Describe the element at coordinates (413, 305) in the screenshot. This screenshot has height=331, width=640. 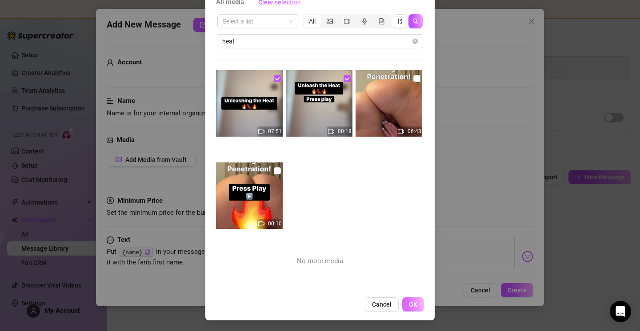
I see `span: OK` at that location.